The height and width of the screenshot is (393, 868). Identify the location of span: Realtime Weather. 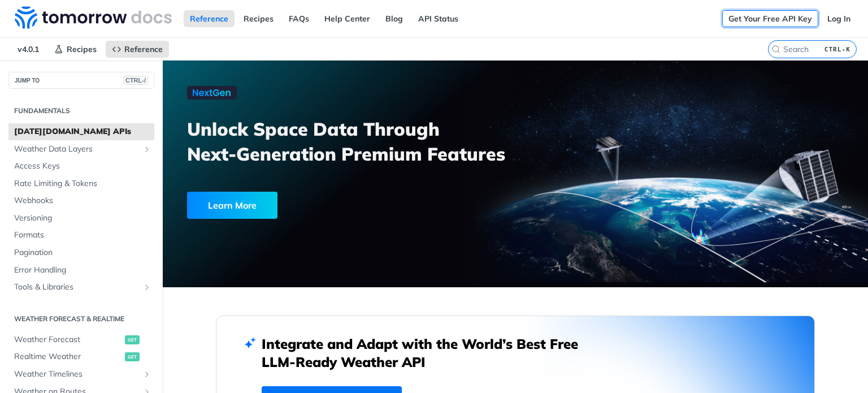
(68, 357).